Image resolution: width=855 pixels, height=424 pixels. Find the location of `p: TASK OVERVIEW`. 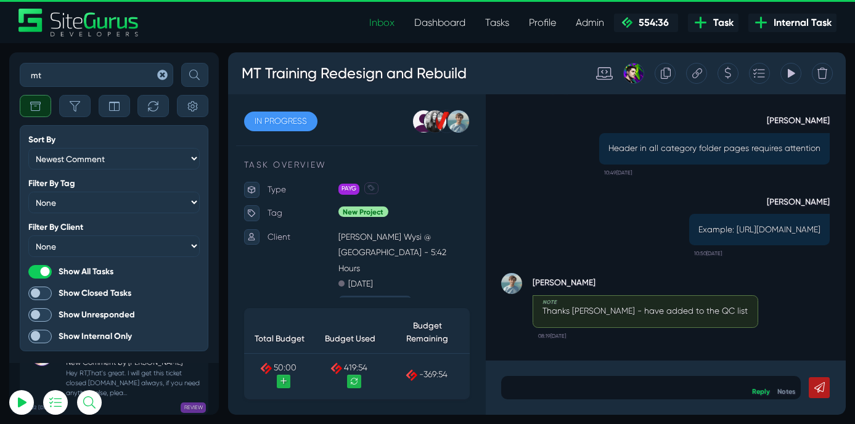

p: TASK OVERVIEW is located at coordinates (151, 133).